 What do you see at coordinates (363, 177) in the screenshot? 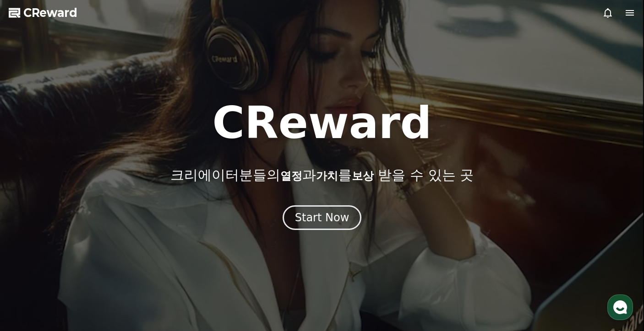
I see `span: 보상` at bounding box center [363, 177].